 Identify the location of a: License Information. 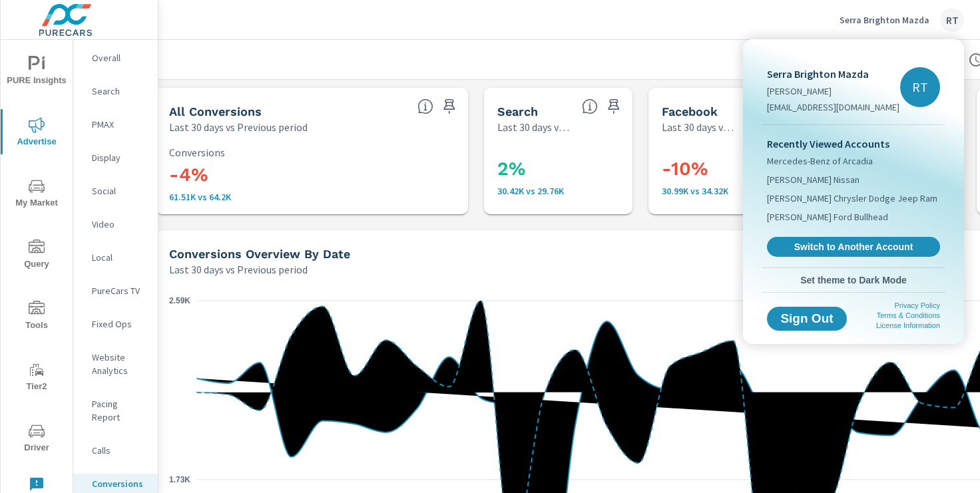
(909, 325).